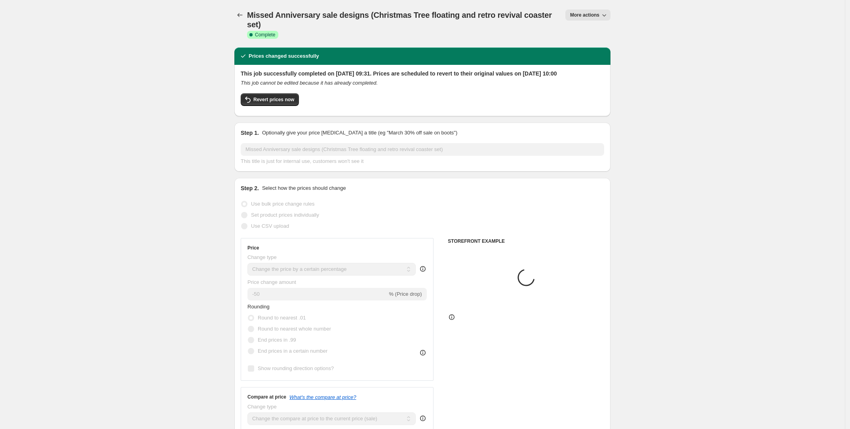 The image size is (850, 429). I want to click on span: Missed Anniversary sale designs (Christmas Tree floating and retro revival coaster set), so click(399, 20).